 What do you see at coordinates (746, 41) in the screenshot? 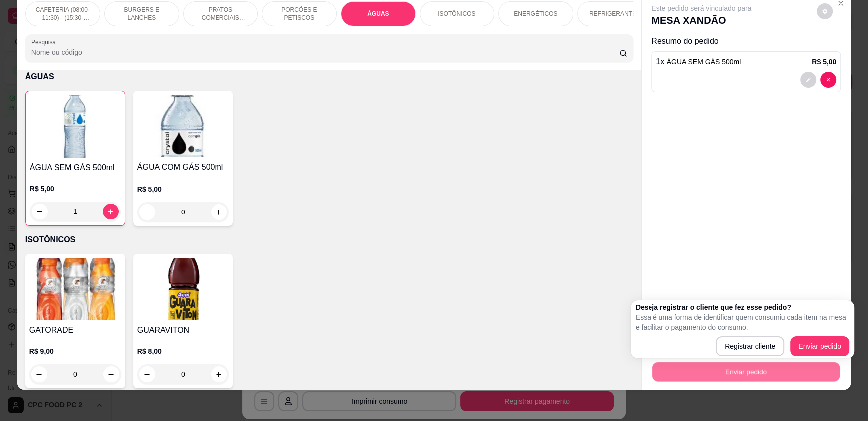
I see `p: Resumo do pedido` at bounding box center [746, 41].